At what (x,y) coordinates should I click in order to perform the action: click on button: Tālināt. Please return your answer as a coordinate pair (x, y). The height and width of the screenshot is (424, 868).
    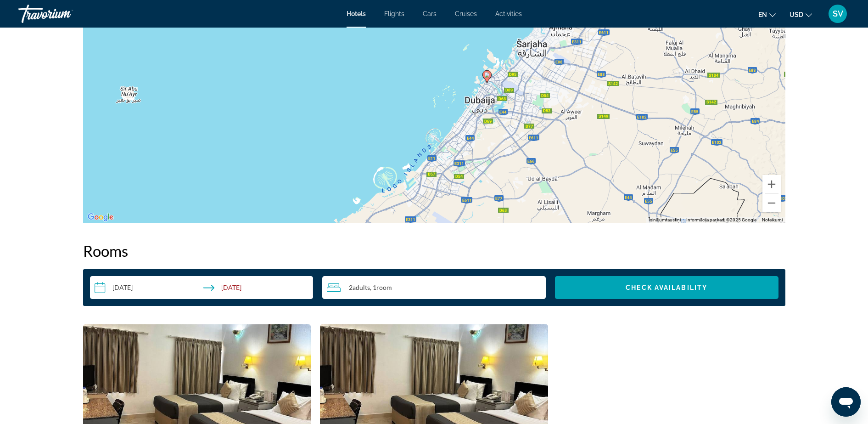
    Looking at the image, I should click on (772, 203).